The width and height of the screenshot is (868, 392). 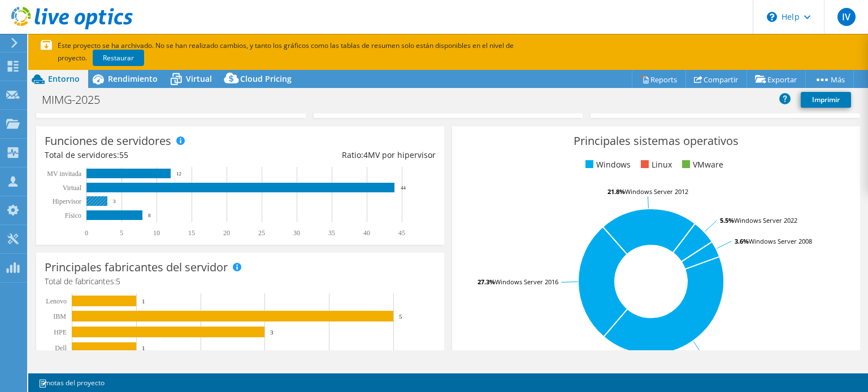 What do you see at coordinates (124, 155) in the screenshot?
I see `span: 55` at bounding box center [124, 155].